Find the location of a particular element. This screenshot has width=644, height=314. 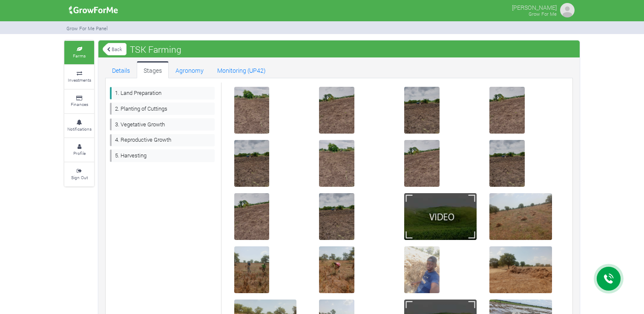

small: Sign Out is located at coordinates (79, 177).